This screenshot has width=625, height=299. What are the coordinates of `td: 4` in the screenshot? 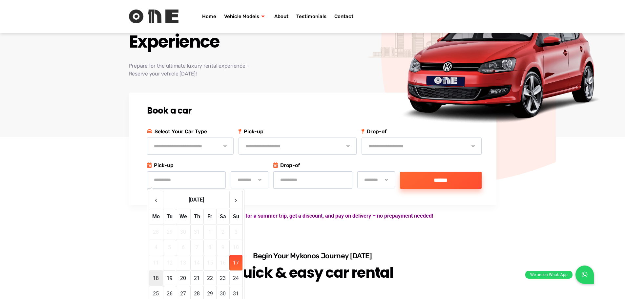 It's located at (156, 247).